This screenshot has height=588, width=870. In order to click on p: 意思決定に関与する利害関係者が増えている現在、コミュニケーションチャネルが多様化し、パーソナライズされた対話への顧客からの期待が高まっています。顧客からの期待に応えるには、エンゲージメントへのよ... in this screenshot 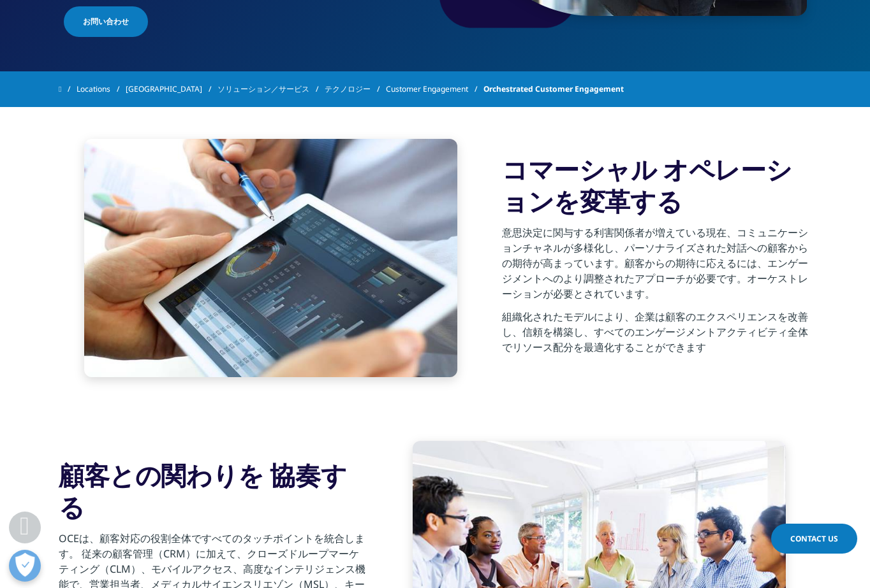, I will do `click(656, 267)`.